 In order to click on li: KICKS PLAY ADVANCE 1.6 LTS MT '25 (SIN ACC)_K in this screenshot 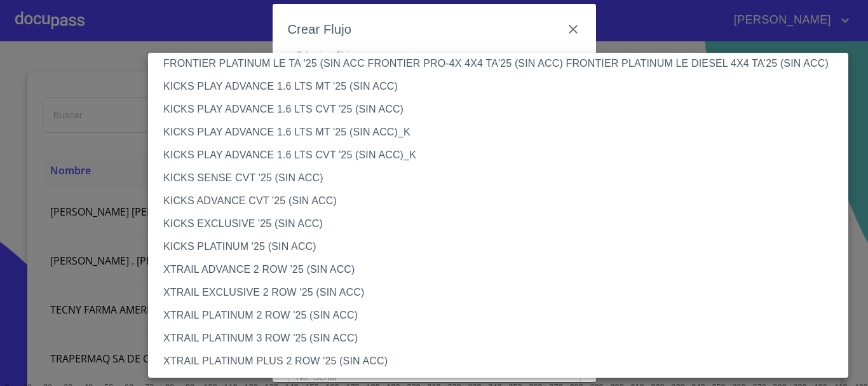, I will do `click(503, 132)`.